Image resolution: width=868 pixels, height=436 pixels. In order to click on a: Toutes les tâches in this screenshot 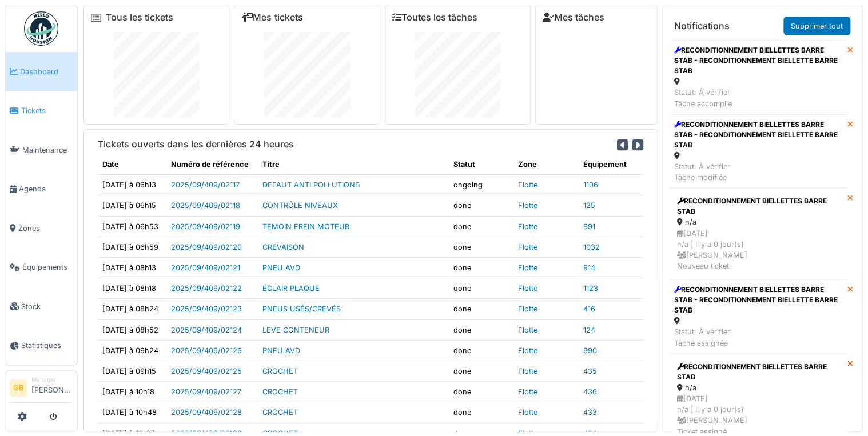, I will do `click(435, 17)`.